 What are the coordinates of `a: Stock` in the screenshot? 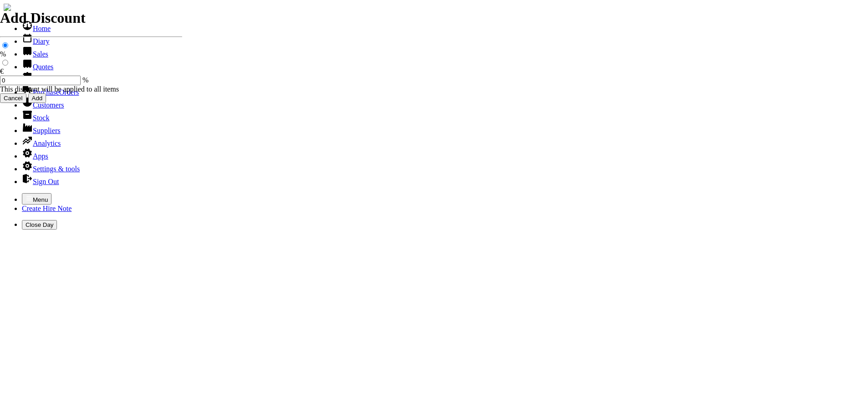 It's located at (36, 118).